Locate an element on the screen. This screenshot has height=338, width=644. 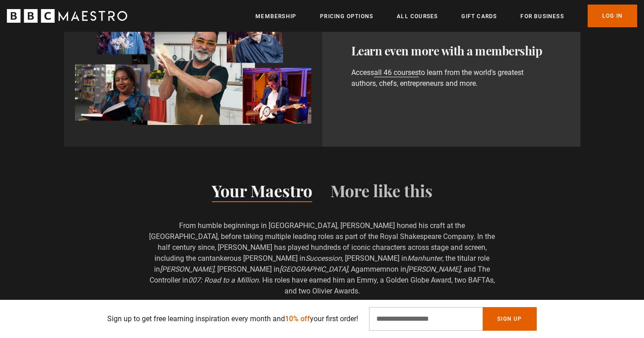
h3: Learn even more with a membership is located at coordinates (451, 51).